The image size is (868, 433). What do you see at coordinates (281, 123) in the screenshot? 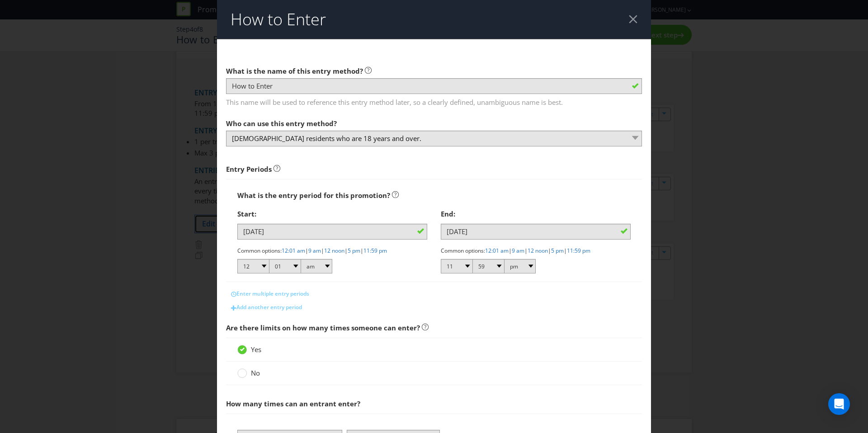
I see `span: Who can use this entry method?` at bounding box center [281, 123].